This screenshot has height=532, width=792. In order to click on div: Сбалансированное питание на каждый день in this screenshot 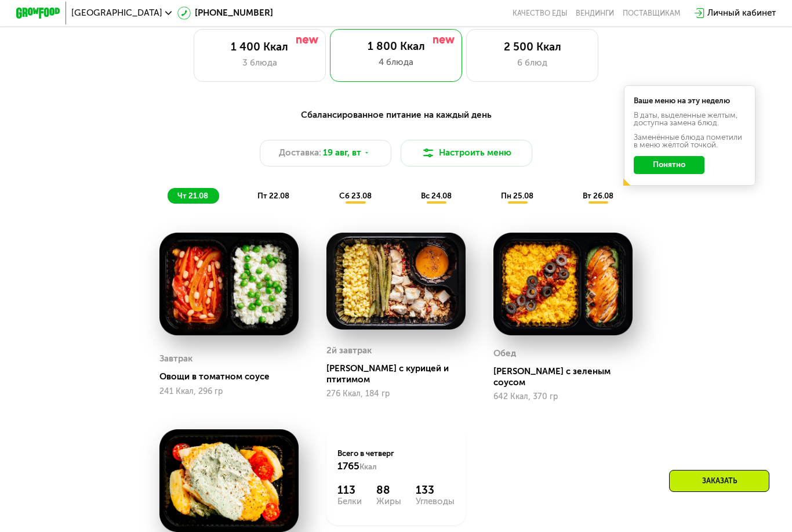, I will do `click(395, 115)`.